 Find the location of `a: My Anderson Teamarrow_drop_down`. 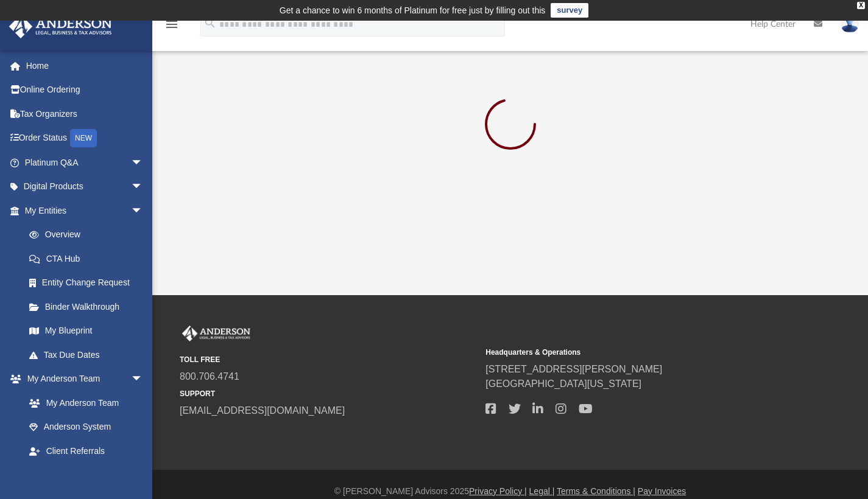

a: My Anderson Teamarrow_drop_down is located at coordinates (82, 379).